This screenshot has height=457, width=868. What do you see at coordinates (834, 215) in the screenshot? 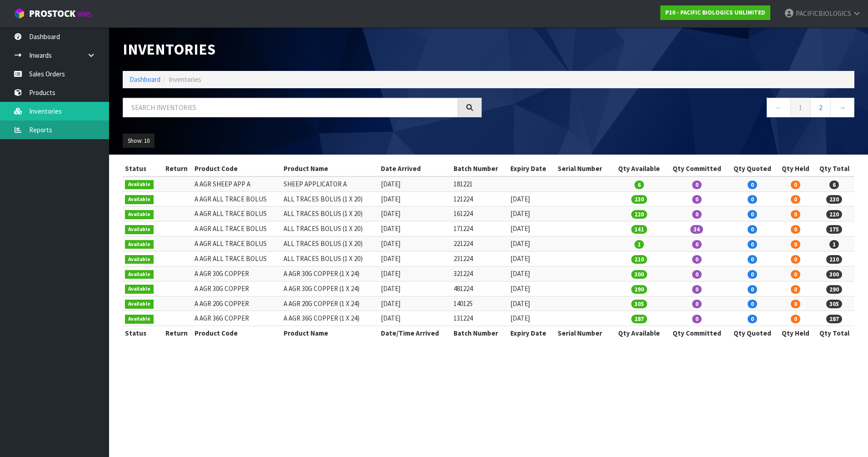
I see `span: 220` at bounding box center [834, 215].